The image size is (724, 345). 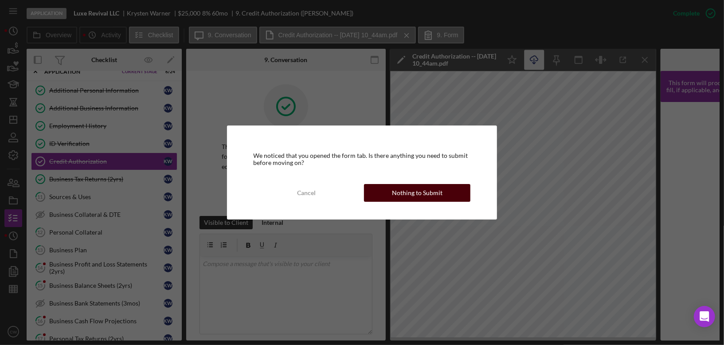 What do you see at coordinates (307, 193) in the screenshot?
I see `div: Cancel` at bounding box center [307, 193].